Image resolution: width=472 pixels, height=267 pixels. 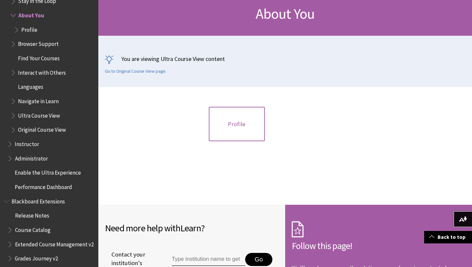 What do you see at coordinates (448, 237) in the screenshot?
I see `a: Back to top` at bounding box center [448, 237].